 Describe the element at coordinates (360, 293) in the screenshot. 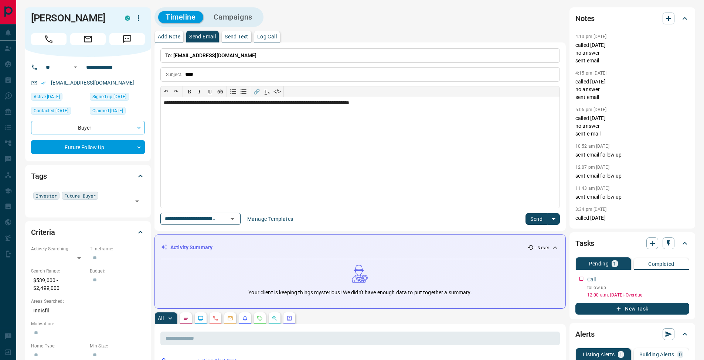

I see `p: Your client is keeping things mysterious! We didn't have enough data to put together a summary.` at that location.